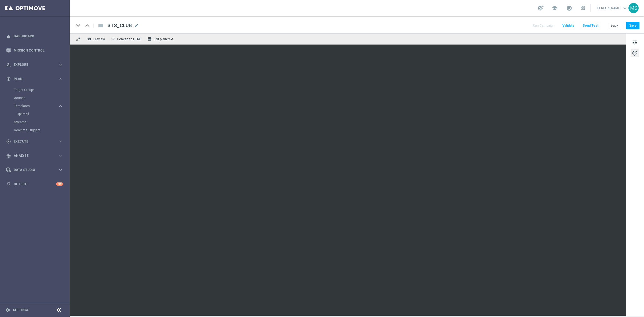  I want to click on span: Preview, so click(99, 39).